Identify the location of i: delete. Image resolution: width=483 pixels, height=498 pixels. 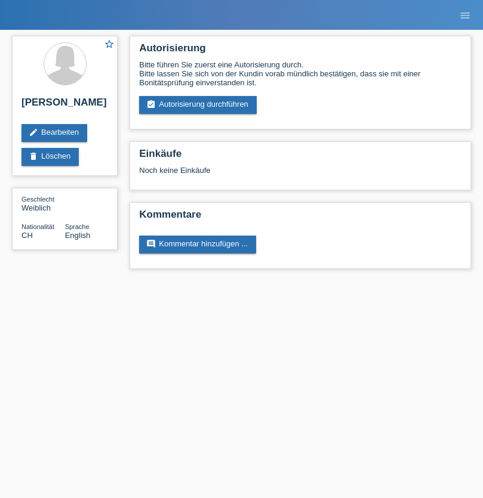
(33, 156).